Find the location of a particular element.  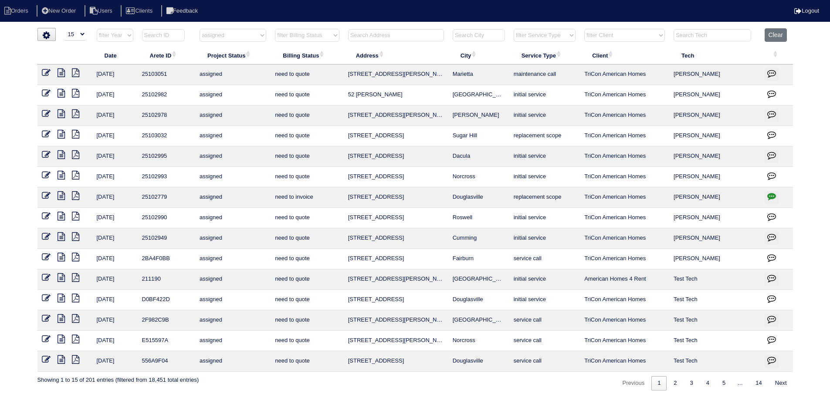

input: Search City is located at coordinates (479, 35).